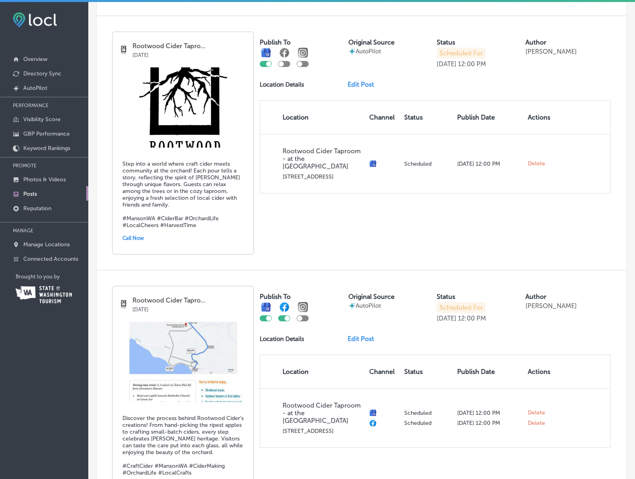 The width and height of the screenshot is (635, 479). Describe the element at coordinates (52, 277) in the screenshot. I see `p: Brought to you by` at that location.